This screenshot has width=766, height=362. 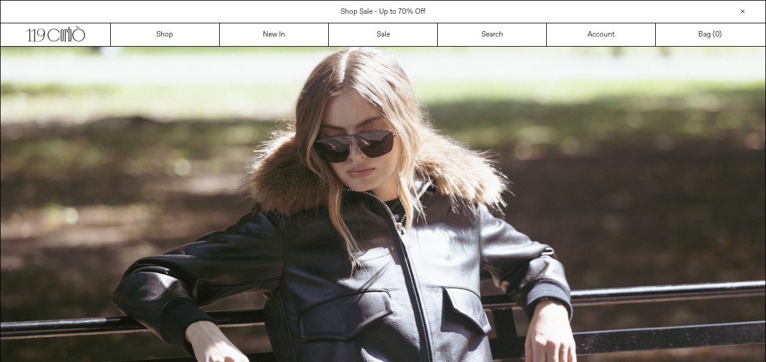 What do you see at coordinates (602, 35) in the screenshot?
I see `a: Account` at bounding box center [602, 35].